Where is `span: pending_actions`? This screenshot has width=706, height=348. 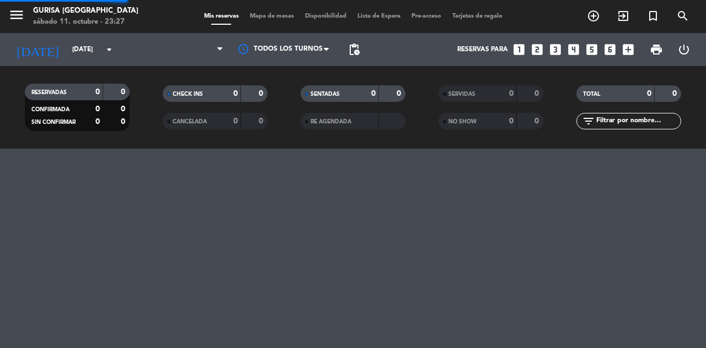 span: pending_actions is located at coordinates (354, 50).